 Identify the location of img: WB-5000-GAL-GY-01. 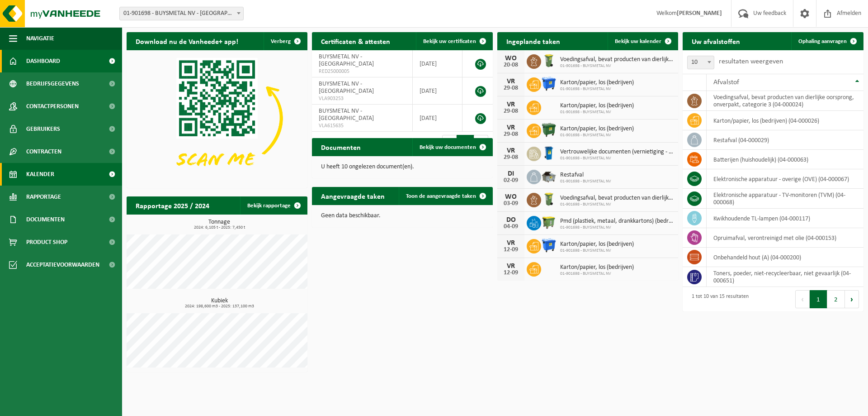
(549, 176).